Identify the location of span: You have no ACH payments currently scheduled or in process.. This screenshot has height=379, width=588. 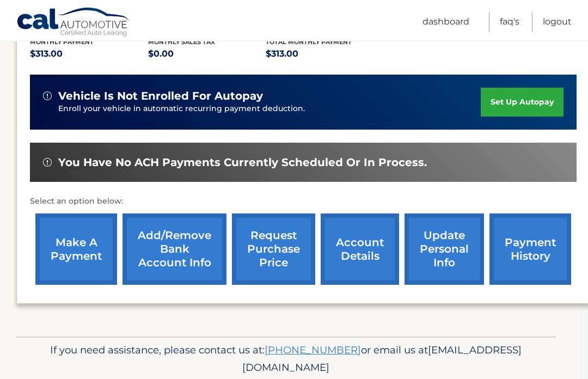
(242, 162).